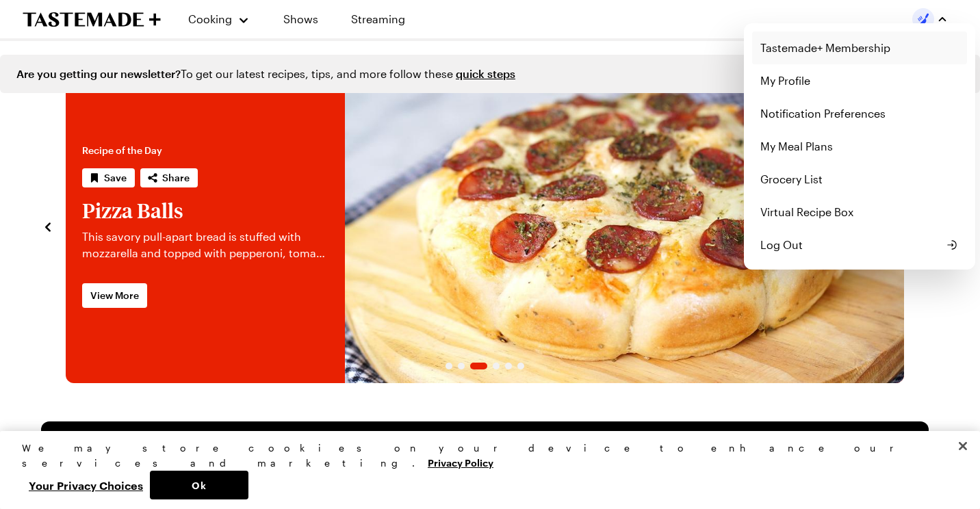 The height and width of the screenshot is (509, 980). Describe the element at coordinates (930, 19) in the screenshot. I see `button: Profile picture` at that location.